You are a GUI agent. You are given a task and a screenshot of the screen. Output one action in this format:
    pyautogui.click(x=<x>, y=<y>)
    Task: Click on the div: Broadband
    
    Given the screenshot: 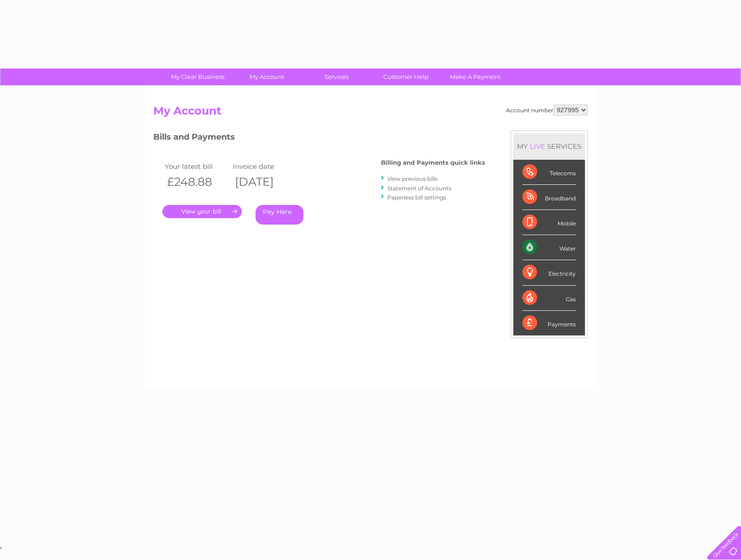 What is the action you would take?
    pyautogui.click(x=549, y=197)
    